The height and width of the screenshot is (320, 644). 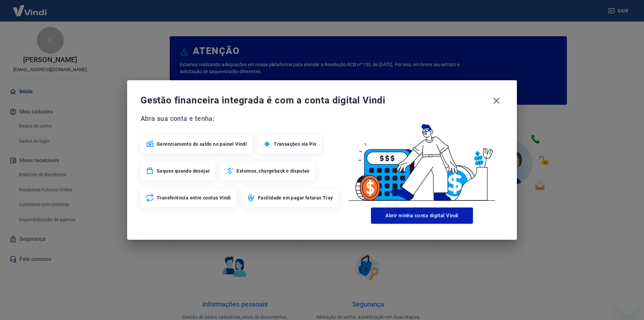 What do you see at coordinates (241, 119) in the screenshot?
I see `span: Abra sua conta e tenha:` at bounding box center [241, 119].